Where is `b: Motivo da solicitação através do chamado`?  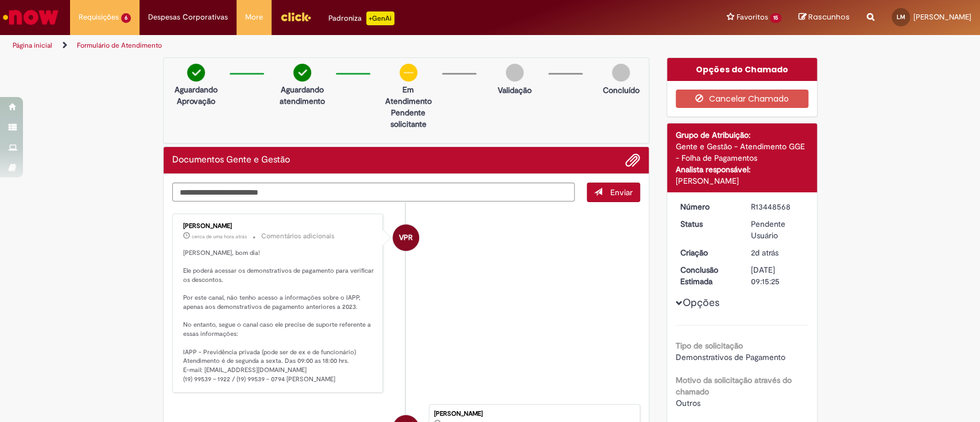 b: Motivo da solicitação através do chamado is located at coordinates (734, 386).